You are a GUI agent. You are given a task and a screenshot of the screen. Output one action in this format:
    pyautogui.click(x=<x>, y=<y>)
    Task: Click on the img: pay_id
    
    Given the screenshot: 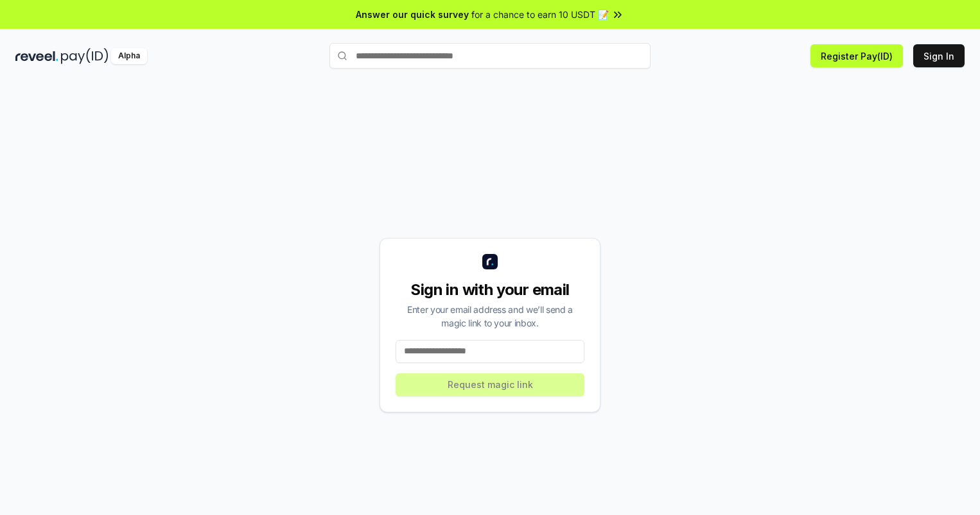 What is the action you would take?
    pyautogui.click(x=85, y=56)
    